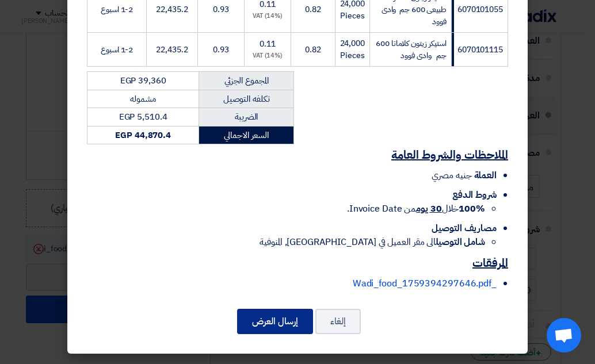 This screenshot has height=364, width=595. What do you see at coordinates (246, 99) in the screenshot?
I see `td: تكلفه التوصيل` at bounding box center [246, 99].